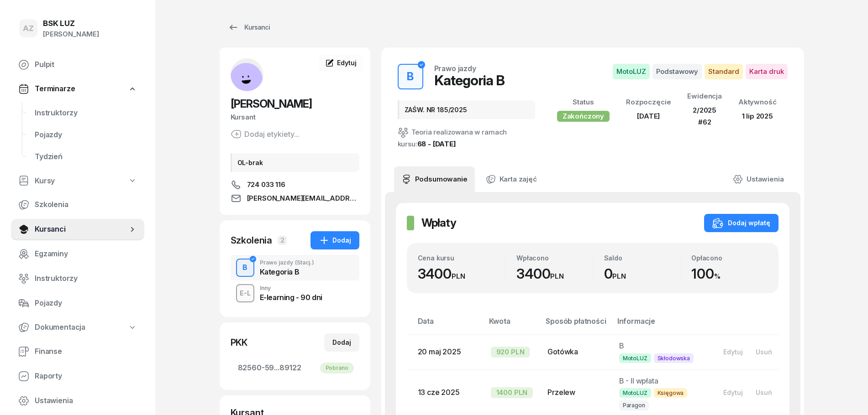 This screenshot has height=415, width=868. What do you see at coordinates (466, 110) in the screenshot?
I see `div: ZAŚW. NR 185/2025` at bounding box center [466, 110].